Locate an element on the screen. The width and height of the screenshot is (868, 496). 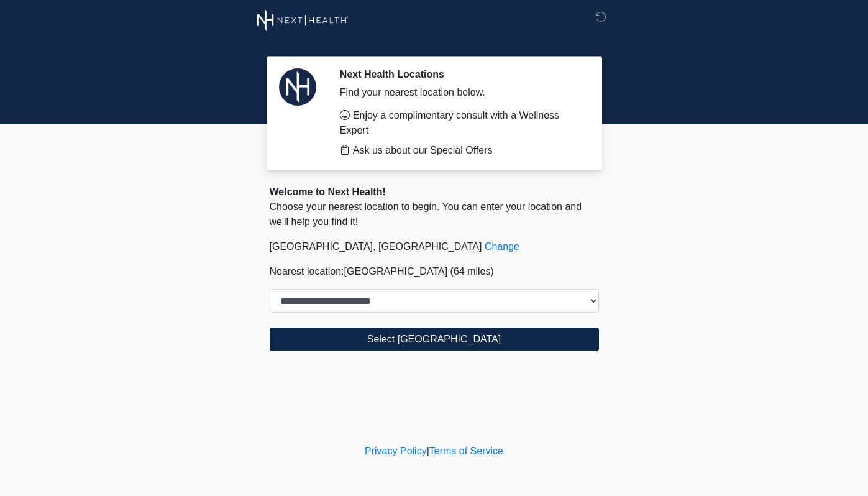
a: Privacy Policy is located at coordinates (396, 451).